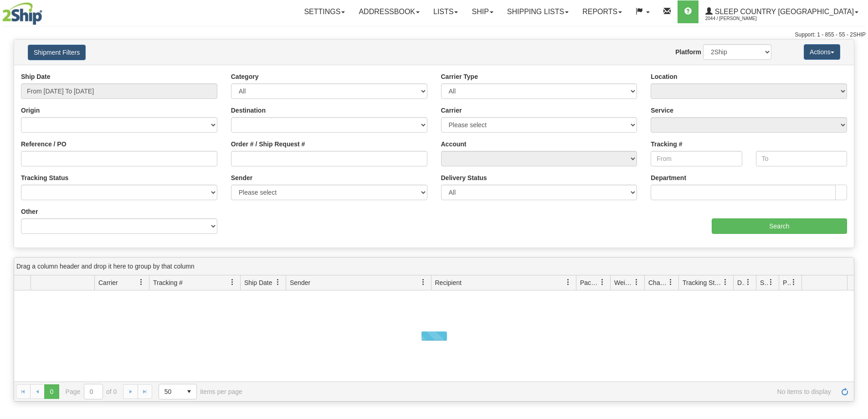 This screenshot has height=419, width=868. I want to click on input: From, so click(696, 159).